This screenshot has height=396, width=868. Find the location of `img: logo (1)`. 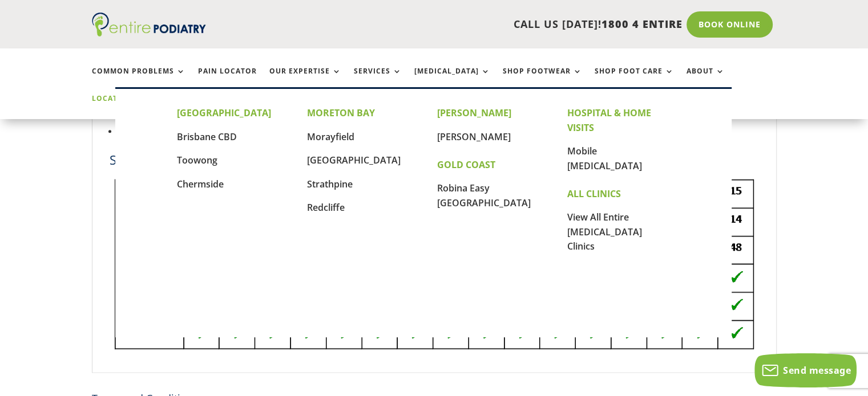

img: logo (1) is located at coordinates (149, 25).